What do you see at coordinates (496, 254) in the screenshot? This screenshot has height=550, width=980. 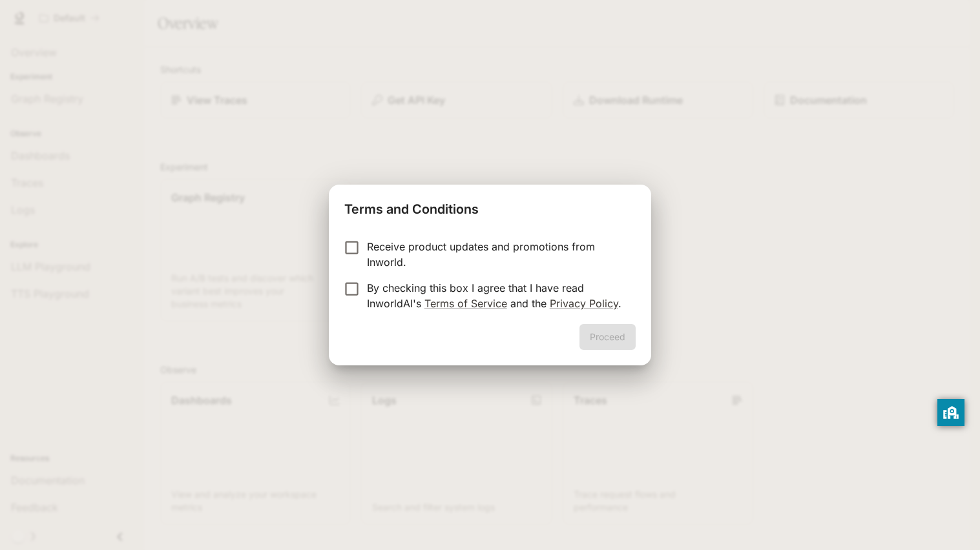 I see `p: Receive product updates and promotions from Inworld.` at bounding box center [496, 254].